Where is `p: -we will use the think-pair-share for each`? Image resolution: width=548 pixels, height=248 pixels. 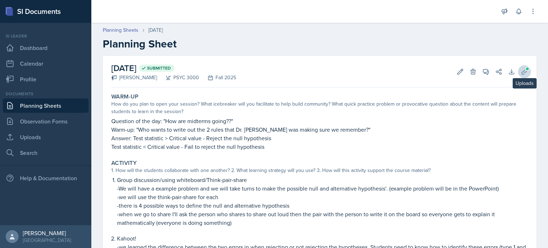
p: -we will use the think-pair-share for each is located at coordinates (323, 197).